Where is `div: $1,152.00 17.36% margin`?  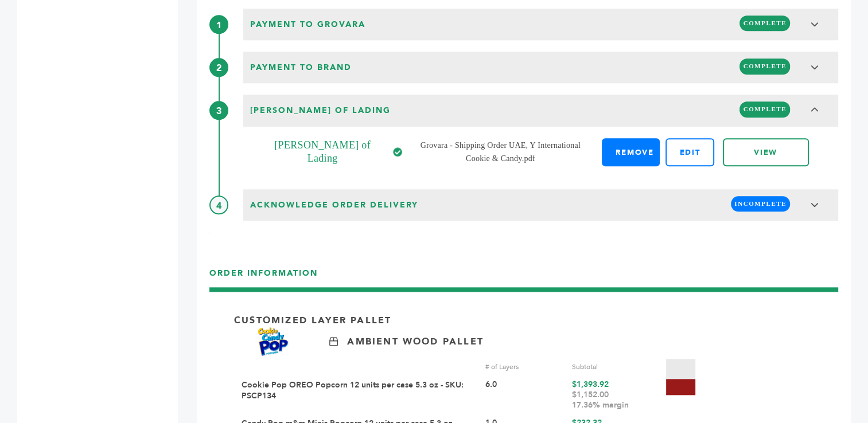
div: $1,152.00 17.36% margin is located at coordinates (611, 401).